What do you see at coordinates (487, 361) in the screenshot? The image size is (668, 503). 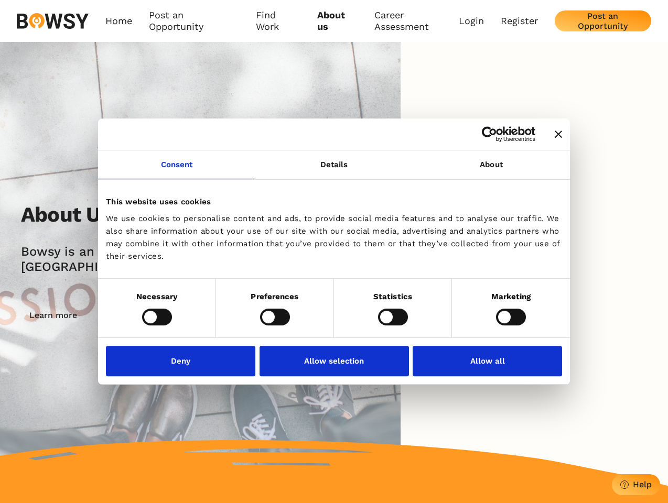 I see `button: Allow all` at bounding box center [487, 361].